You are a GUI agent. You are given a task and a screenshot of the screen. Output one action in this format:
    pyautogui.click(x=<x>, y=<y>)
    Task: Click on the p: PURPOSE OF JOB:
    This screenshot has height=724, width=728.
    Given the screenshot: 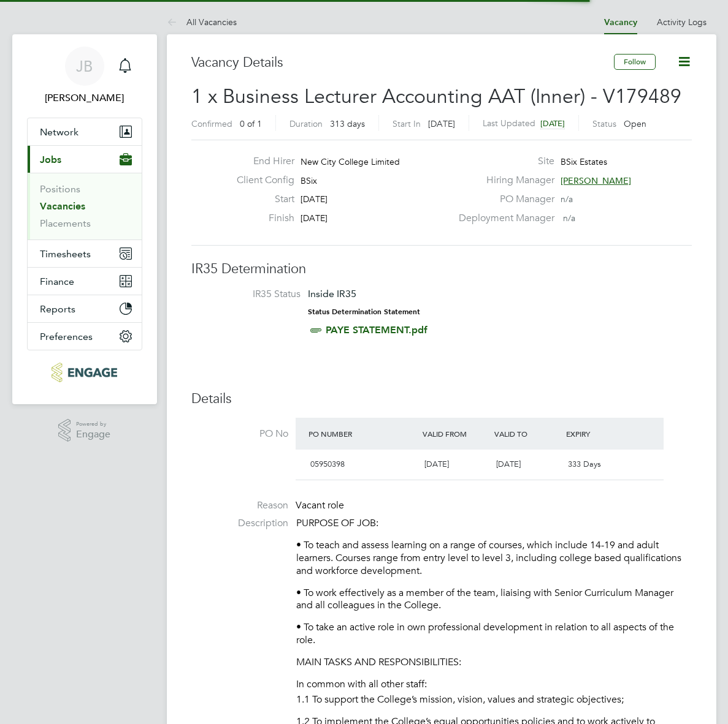 What is the action you would take?
    pyautogui.click(x=494, y=523)
    